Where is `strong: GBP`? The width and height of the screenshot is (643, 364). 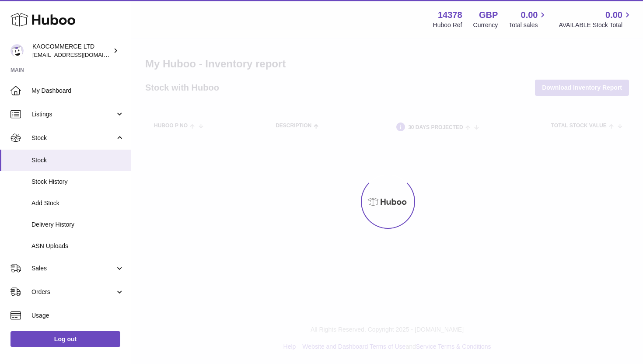 strong: GBP is located at coordinates (488, 15).